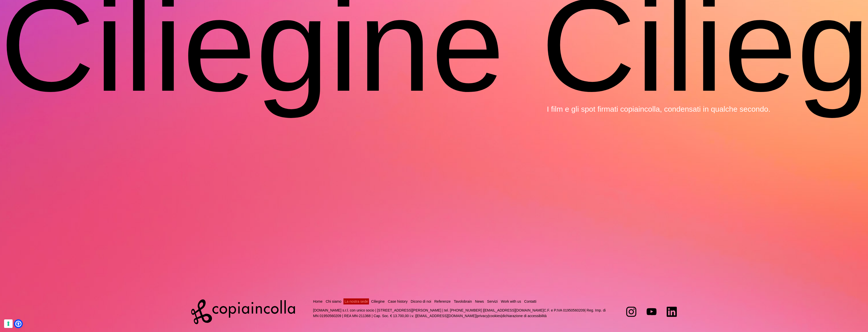  What do you see at coordinates (664, 109) in the screenshot?
I see `p: I film e gli spot firmati copiaincolla, condensati in qualche secondo.` at bounding box center [664, 109].